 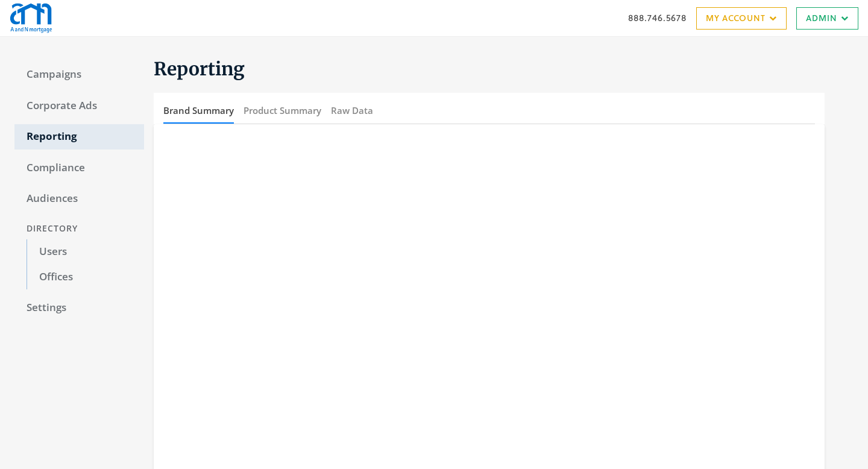 What do you see at coordinates (79, 228) in the screenshot?
I see `div: Directory` at bounding box center [79, 228].